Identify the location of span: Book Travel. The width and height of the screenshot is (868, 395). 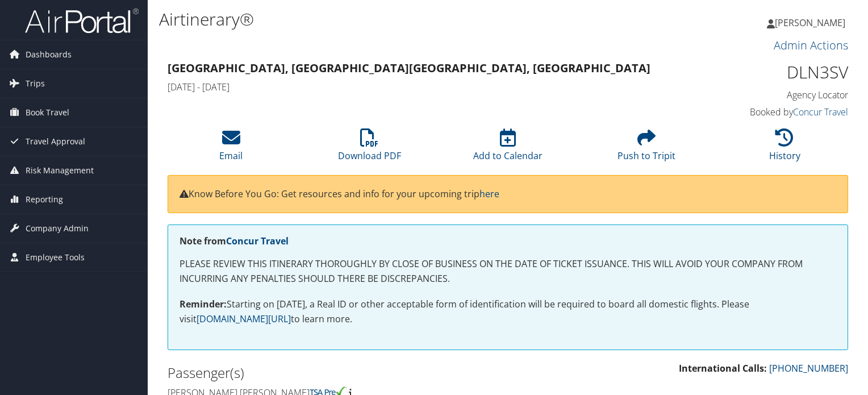
(47, 113).